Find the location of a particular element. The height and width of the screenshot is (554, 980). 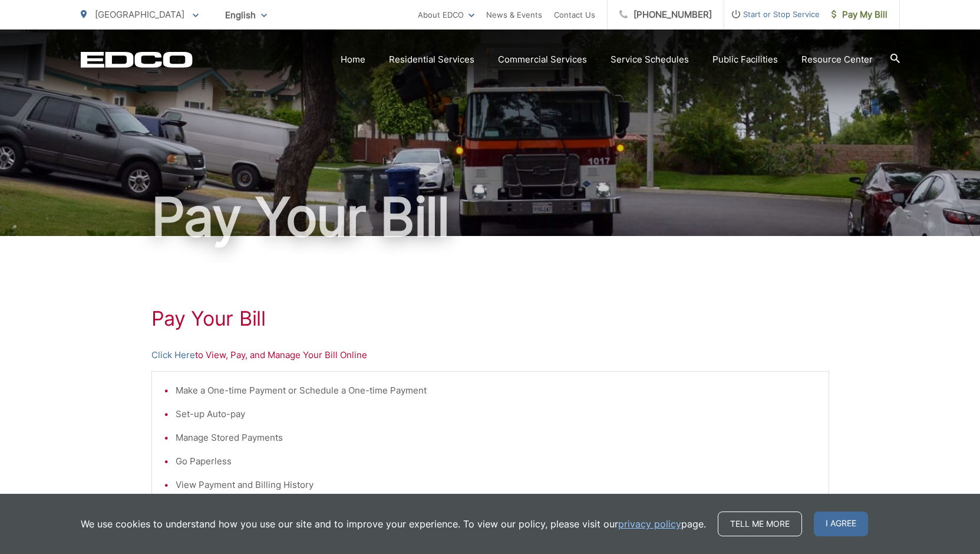

p: We use cookies to understand how you use our site and to improve your experience. To view our pol... is located at coordinates (393, 523).